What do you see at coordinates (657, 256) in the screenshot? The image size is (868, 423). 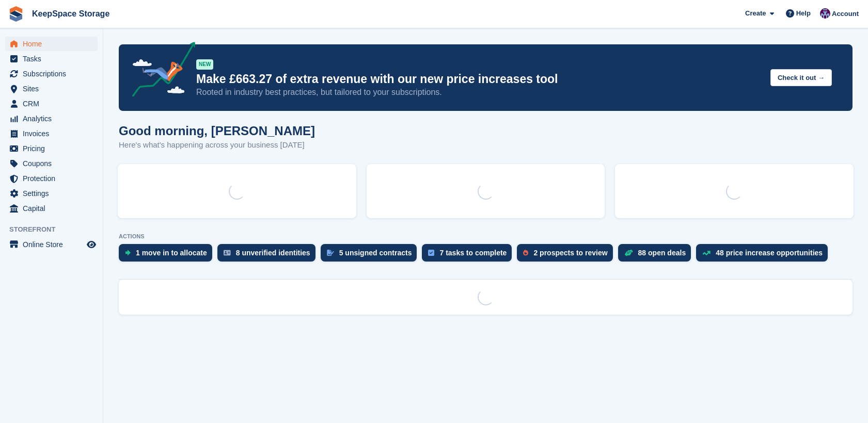 I see `a: 88 open deals` at bounding box center [657, 256].